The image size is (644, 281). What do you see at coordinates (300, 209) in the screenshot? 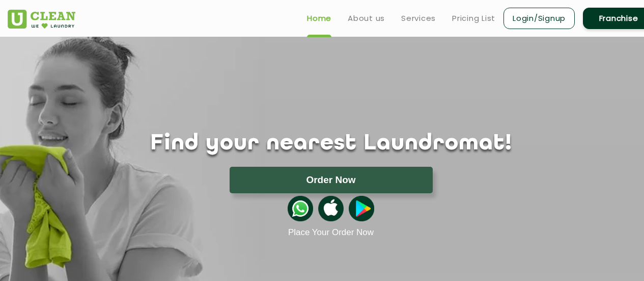
I see `img: whatsappicon.png` at bounding box center [300, 209].